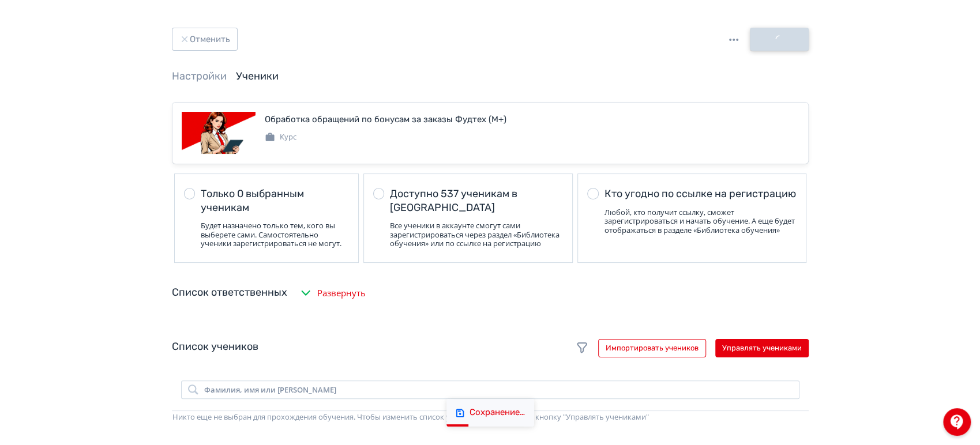 Image resolution: width=980 pixels, height=445 pixels. Describe the element at coordinates (230, 292) in the screenshot. I see `div: Список ответственных` at that location.